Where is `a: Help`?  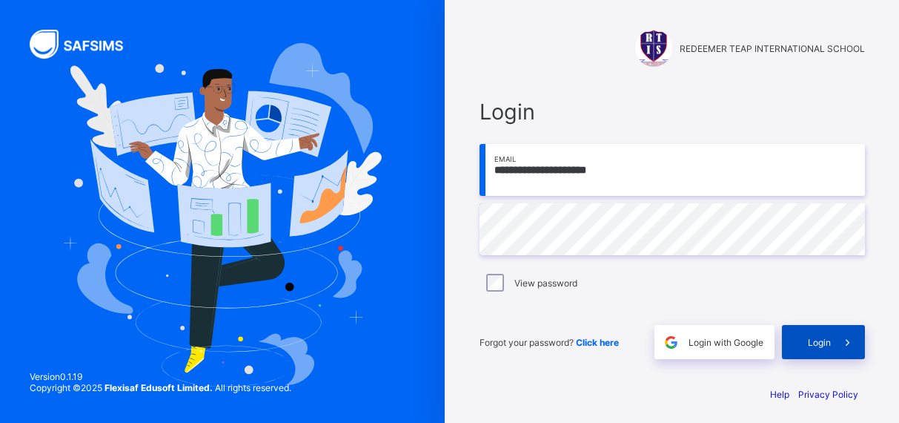 a: Help is located at coordinates (780, 394).